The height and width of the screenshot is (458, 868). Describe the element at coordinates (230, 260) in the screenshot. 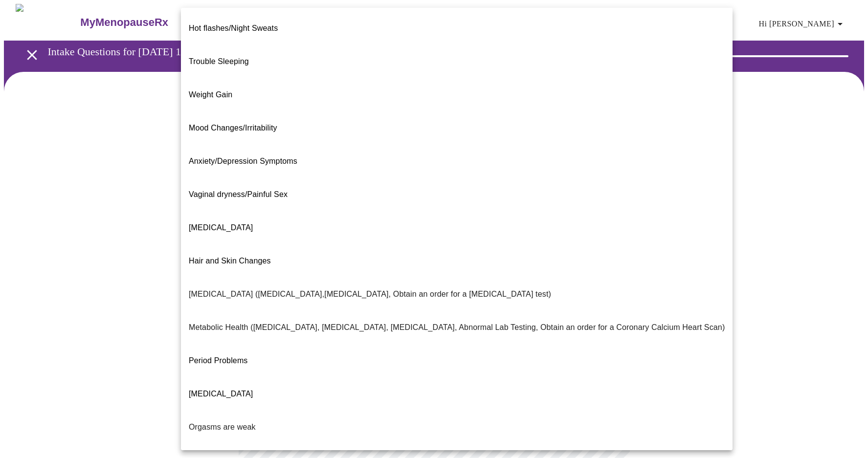

I see `span: Hair and Skin Changes` at that location.